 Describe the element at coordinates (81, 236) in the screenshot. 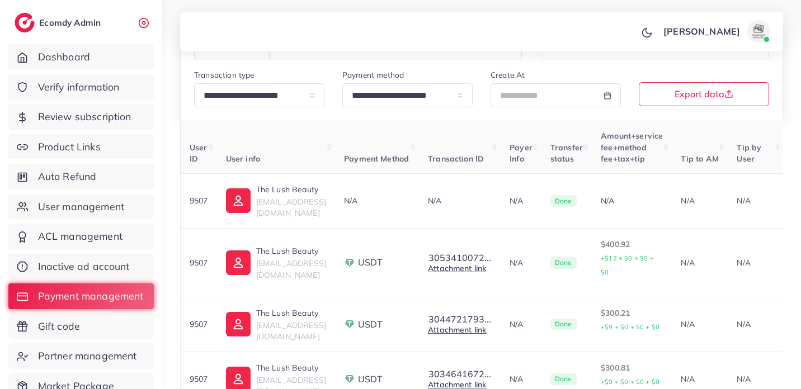

I see `a: ACL management` at that location.